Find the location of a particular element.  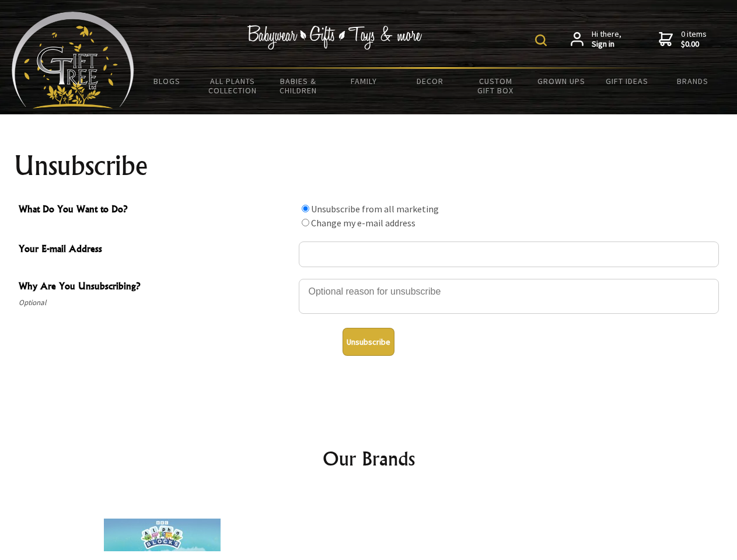

h1: Unsubscribe is located at coordinates (369, 166).